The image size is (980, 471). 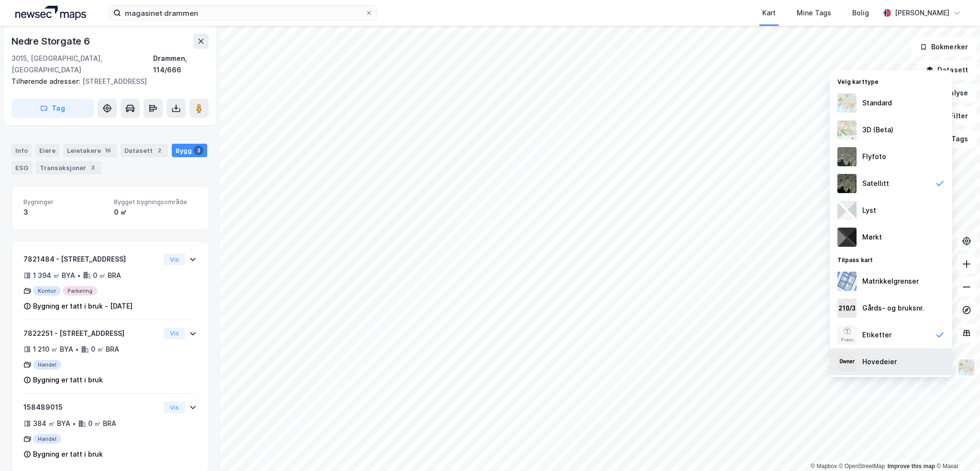 What do you see at coordinates (54, 275) in the screenshot?
I see `div: 1 394 ㎡ BYA` at bounding box center [54, 275].